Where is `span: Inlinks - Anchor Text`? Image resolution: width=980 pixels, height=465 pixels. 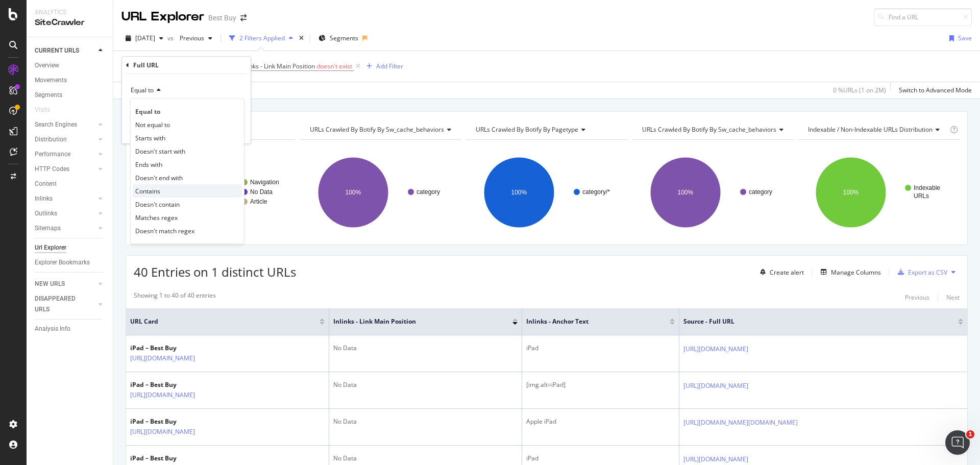 span: Inlinks - Anchor Text is located at coordinates (591, 322).